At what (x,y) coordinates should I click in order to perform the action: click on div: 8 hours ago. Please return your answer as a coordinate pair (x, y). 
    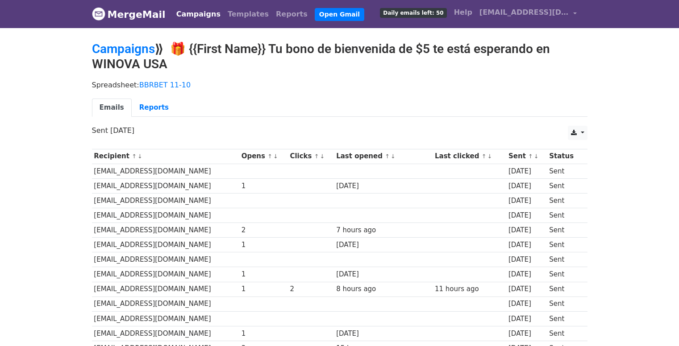
    Looking at the image, I should click on (383, 289).